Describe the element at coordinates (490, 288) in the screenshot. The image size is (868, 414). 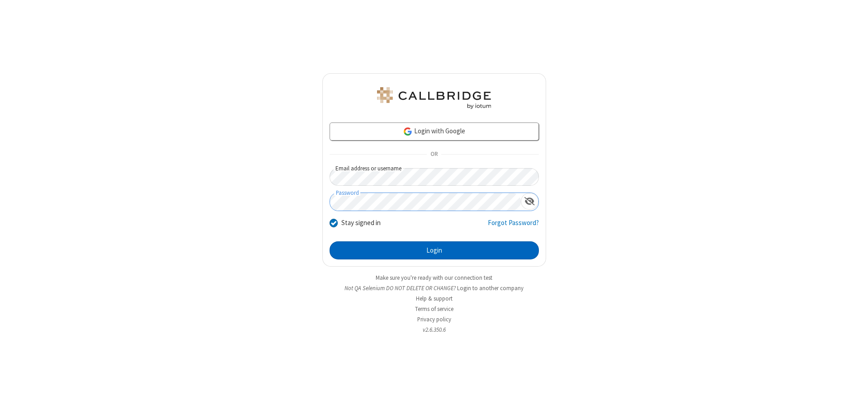
I see `button: Login to another company` at that location.